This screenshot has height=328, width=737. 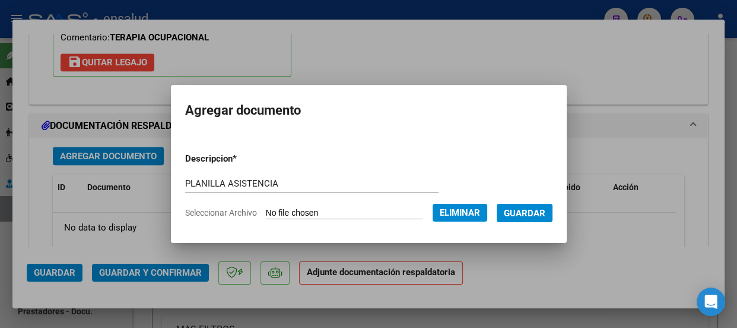 I want to click on span: Guardar, so click(x=525, y=213).